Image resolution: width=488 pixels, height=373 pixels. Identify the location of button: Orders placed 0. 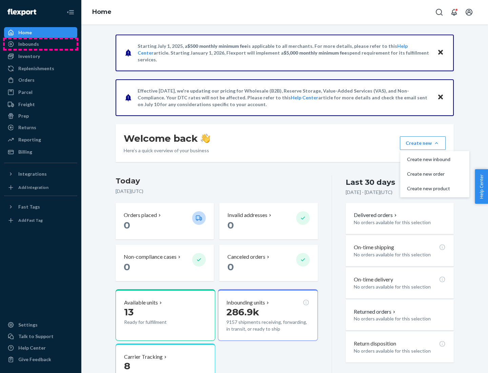
(165, 221).